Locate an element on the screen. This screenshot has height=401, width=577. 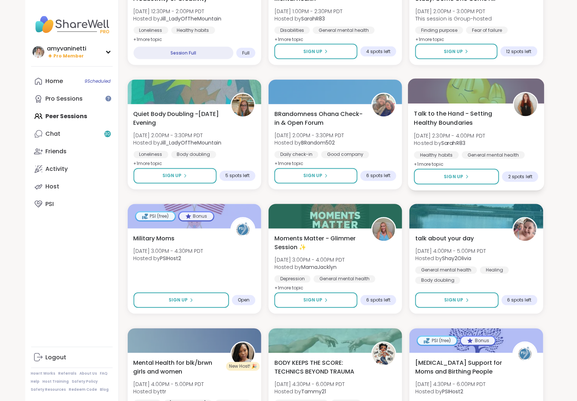
img: PSIHost2 is located at coordinates (525, 354).